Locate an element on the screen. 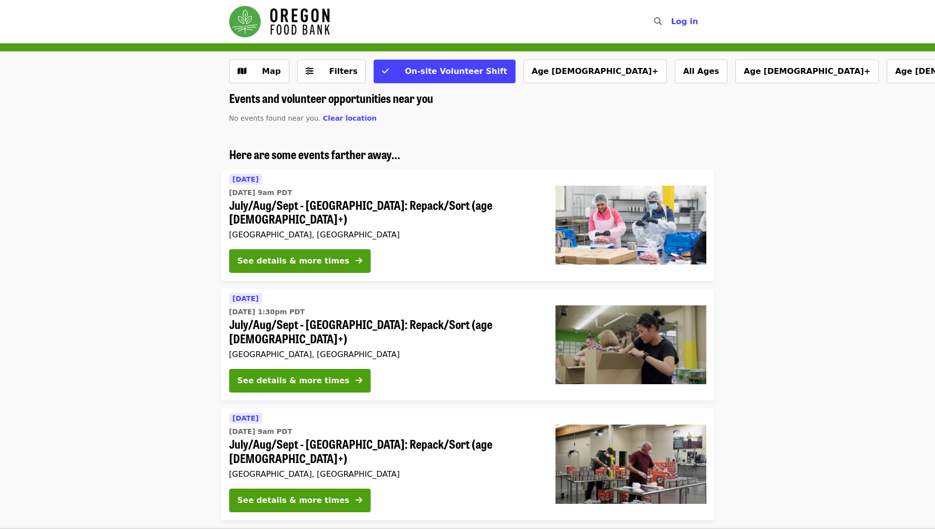 Image resolution: width=935 pixels, height=529 pixels. input: Search is located at coordinates (671, 22).